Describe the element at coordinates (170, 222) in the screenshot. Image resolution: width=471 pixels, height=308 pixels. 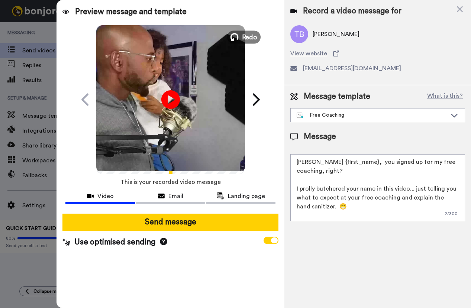
I see `button: Send message` at that location.